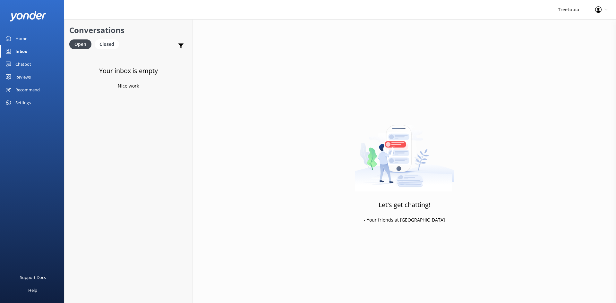 Image resolution: width=616 pixels, height=303 pixels. I want to click on div: Settings, so click(23, 103).